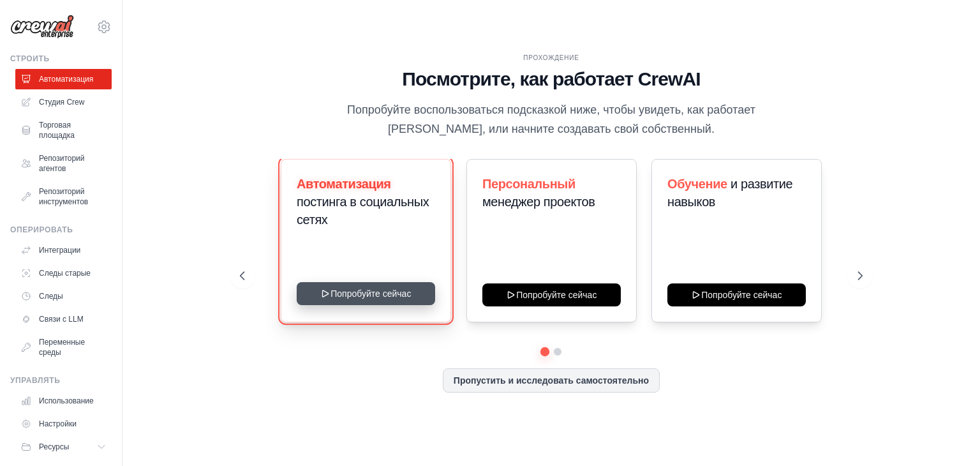  I want to click on button: Пропустить и исследовать самостоятельно, so click(551, 380).